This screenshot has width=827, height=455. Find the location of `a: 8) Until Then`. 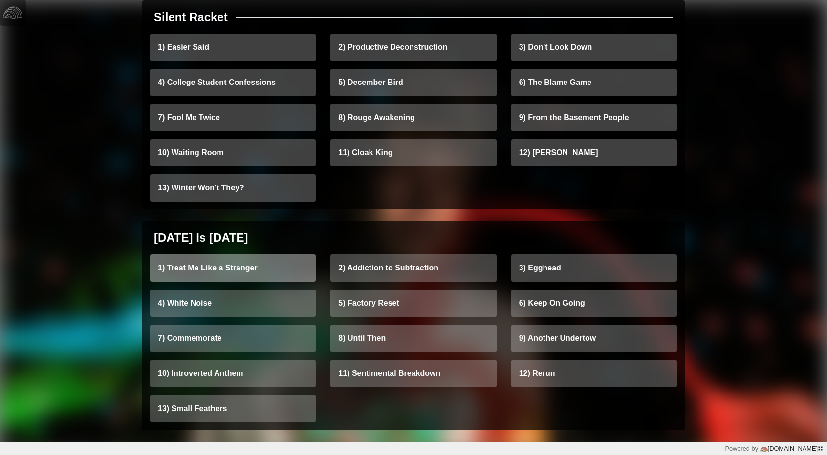

a: 8) Until Then is located at coordinates (413, 339).